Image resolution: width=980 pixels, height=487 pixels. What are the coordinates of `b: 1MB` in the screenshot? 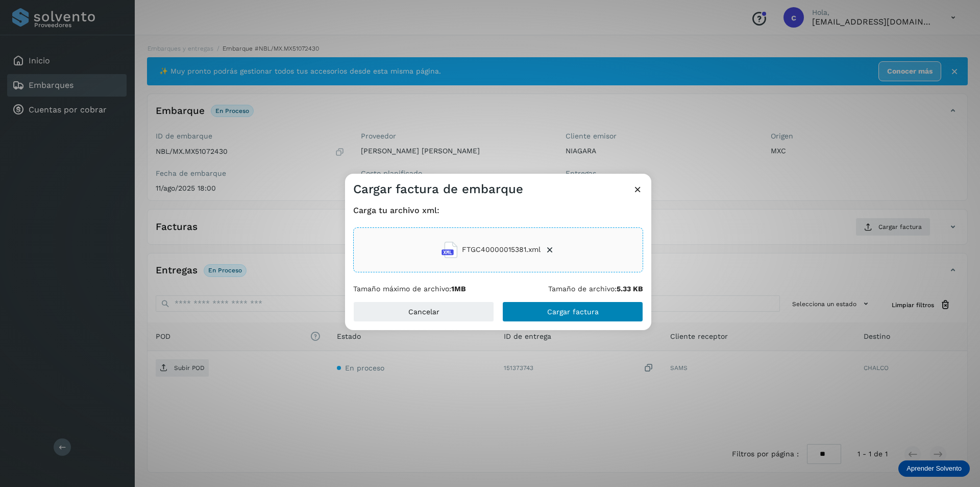 It's located at (459, 288).